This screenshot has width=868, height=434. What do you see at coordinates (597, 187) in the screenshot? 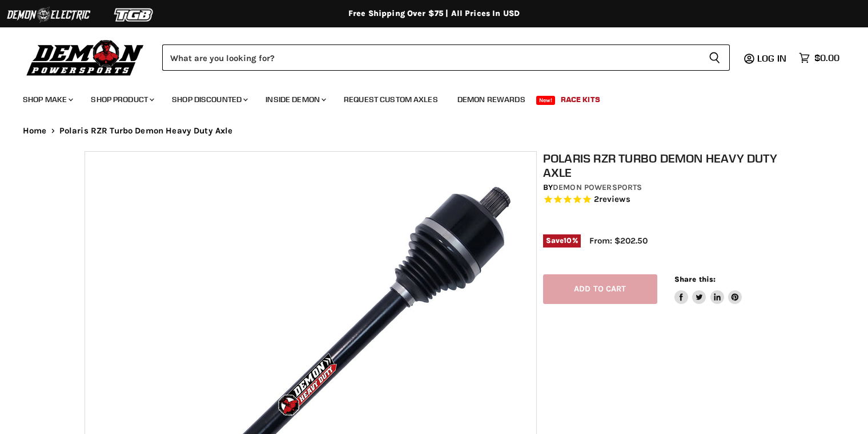
I see `a: Demon Powersports` at bounding box center [597, 187].